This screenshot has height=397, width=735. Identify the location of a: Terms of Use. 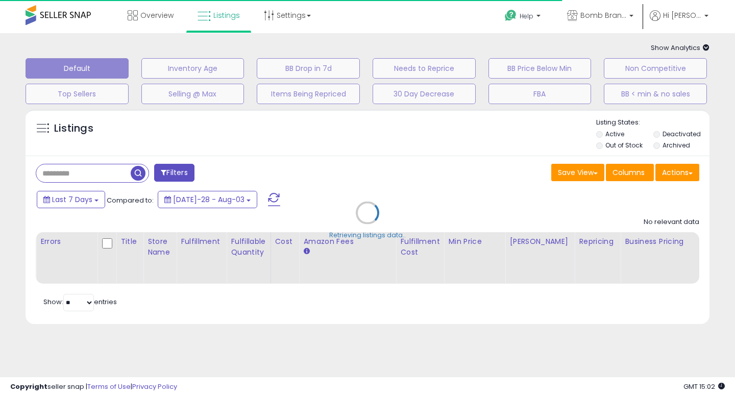
(109, 386).